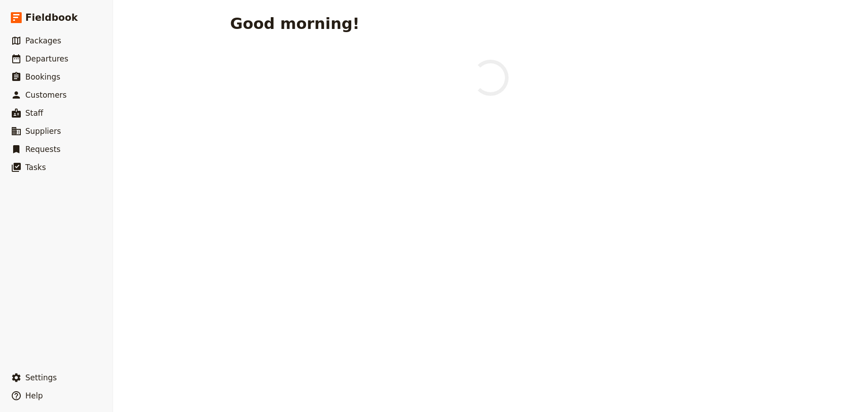 The image size is (868, 412). What do you see at coordinates (46, 59) in the screenshot?
I see `span: Departures` at bounding box center [46, 59].